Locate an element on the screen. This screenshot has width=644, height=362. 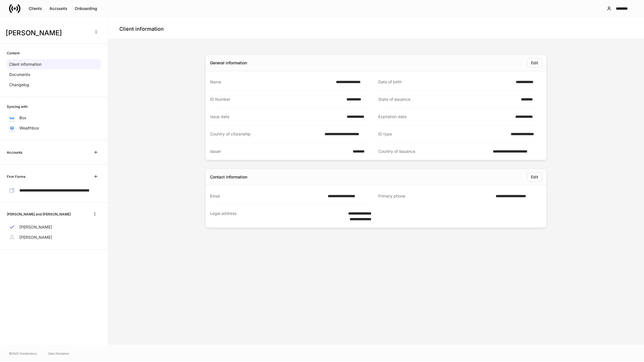
h4: Client information is located at coordinates (142, 29).